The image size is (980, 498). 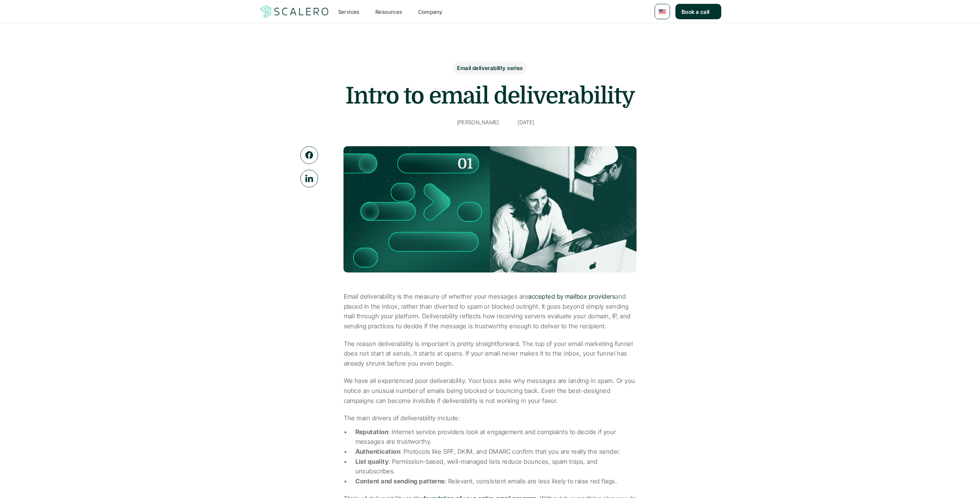 I want to click on p: Resources, so click(x=389, y=11).